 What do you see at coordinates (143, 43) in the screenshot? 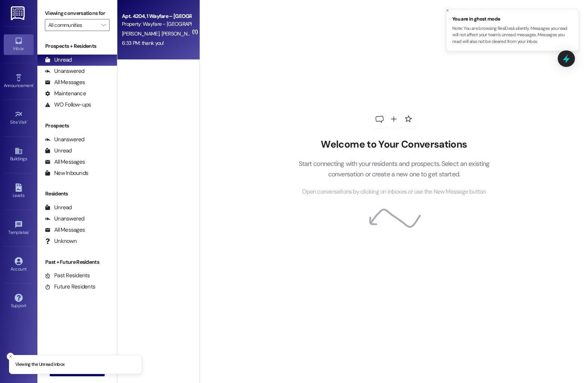
I see `div: 6:33 PM: thank you!` at bounding box center [143, 43].